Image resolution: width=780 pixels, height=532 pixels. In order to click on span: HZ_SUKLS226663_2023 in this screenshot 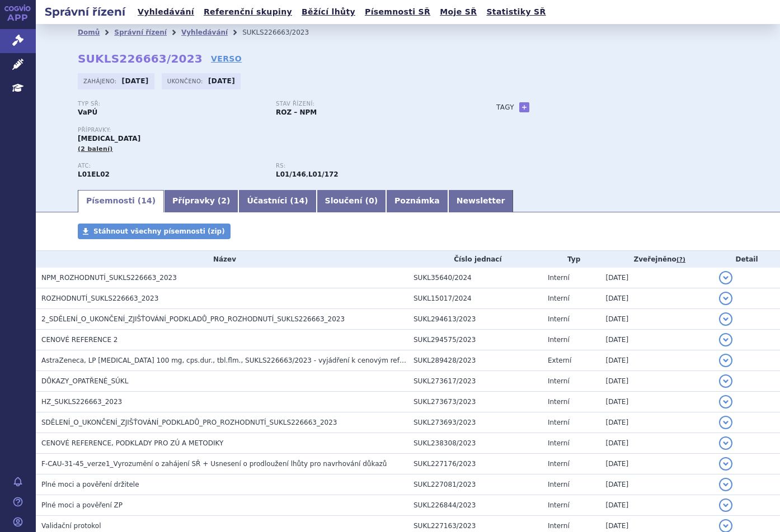, I will do `click(81, 402)`.